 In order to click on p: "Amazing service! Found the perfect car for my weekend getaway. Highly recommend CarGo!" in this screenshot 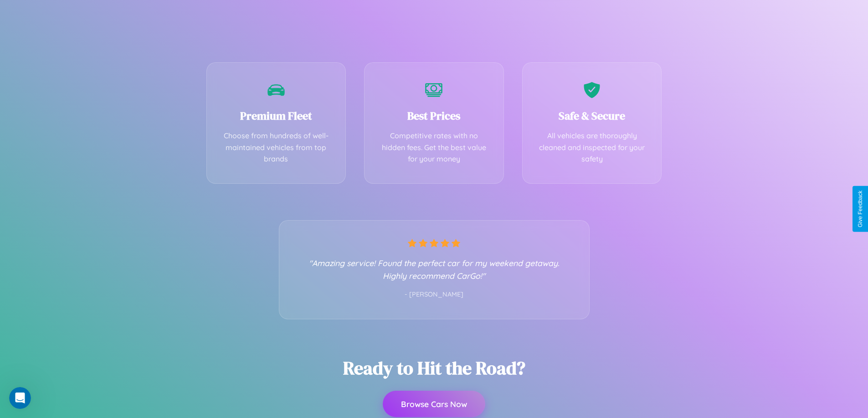, I will do `click(434, 269)`.